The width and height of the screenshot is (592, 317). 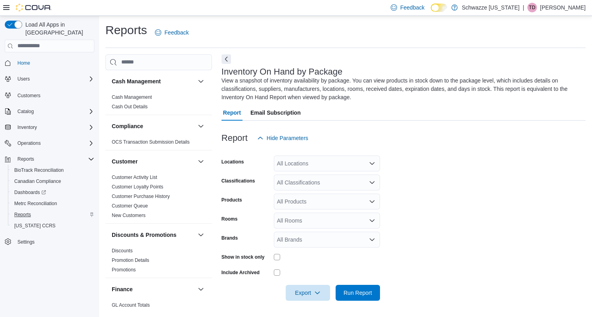 I want to click on button: Home, so click(x=50, y=63).